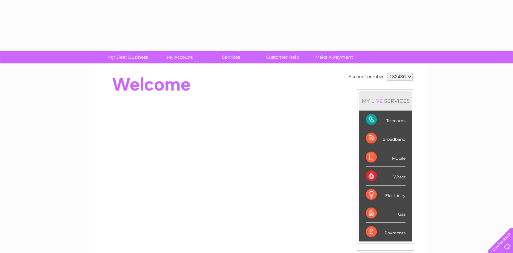 This screenshot has width=513, height=253. What do you see at coordinates (386, 213) in the screenshot?
I see `div: Gas` at bounding box center [386, 213].